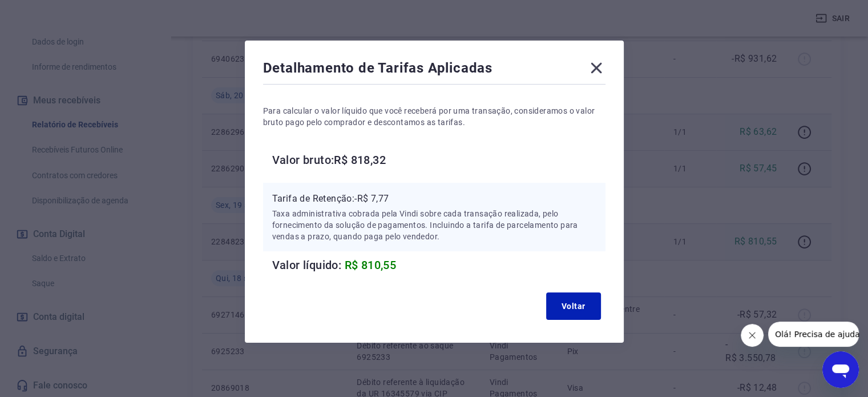 The height and width of the screenshot is (397, 868). What do you see at coordinates (371, 265) in the screenshot?
I see `span: R$ 810,55` at bounding box center [371, 265].